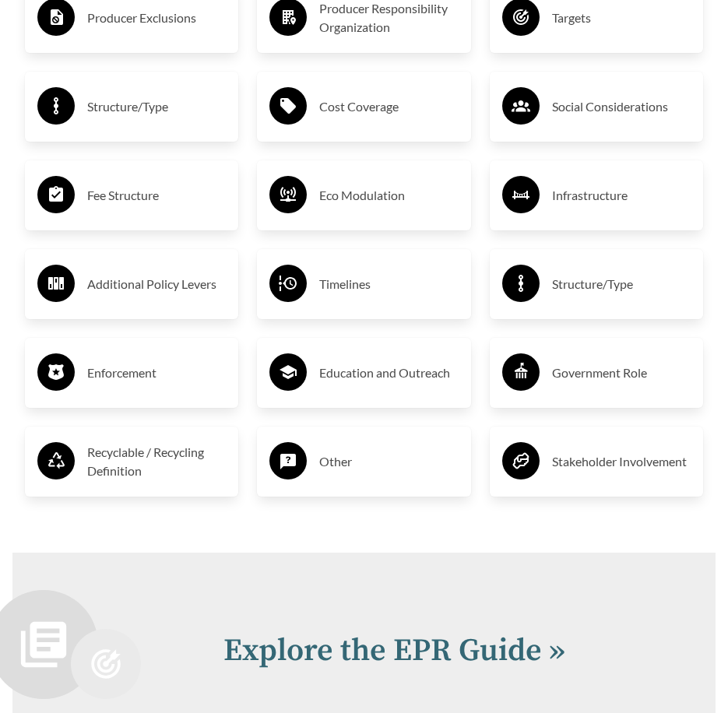  I want to click on a: Explore the EPR Guide », so click(394, 650).